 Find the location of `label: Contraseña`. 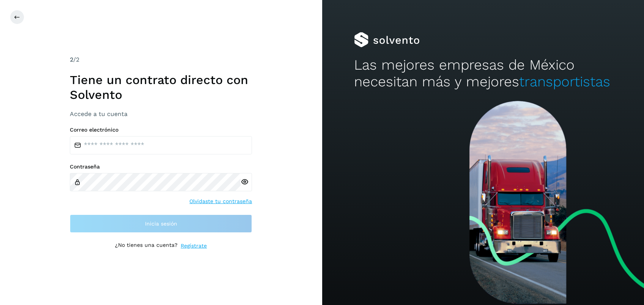

label: Contraseña is located at coordinates (161, 166).